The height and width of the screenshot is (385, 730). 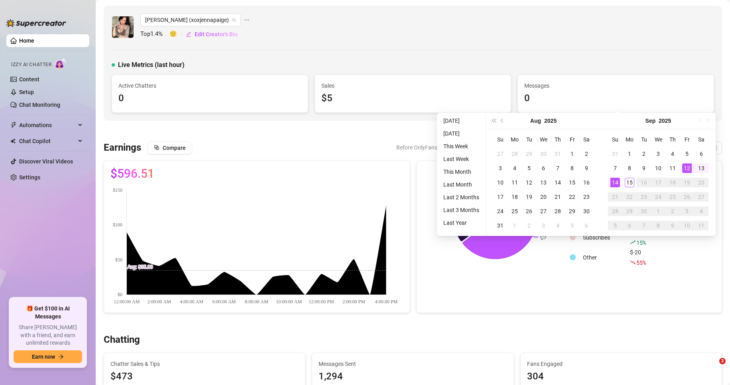 I want to click on td: 2025-08-24, so click(x=500, y=211).